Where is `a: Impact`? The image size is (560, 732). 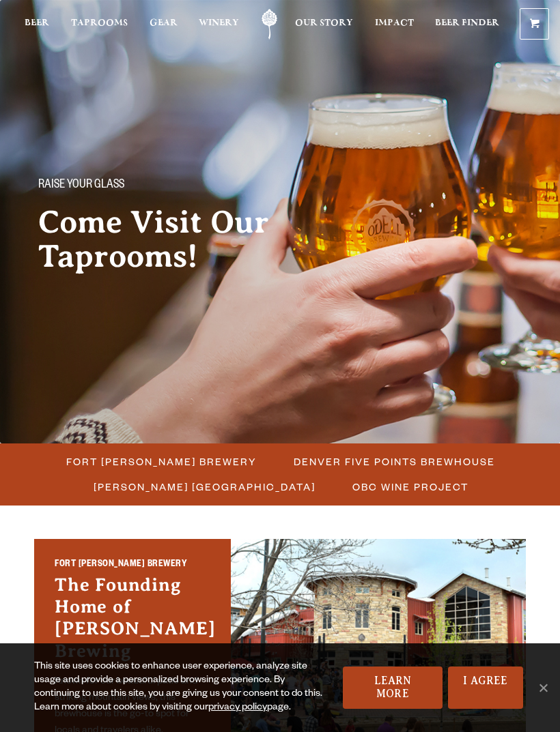 a: Impact is located at coordinates (394, 24).